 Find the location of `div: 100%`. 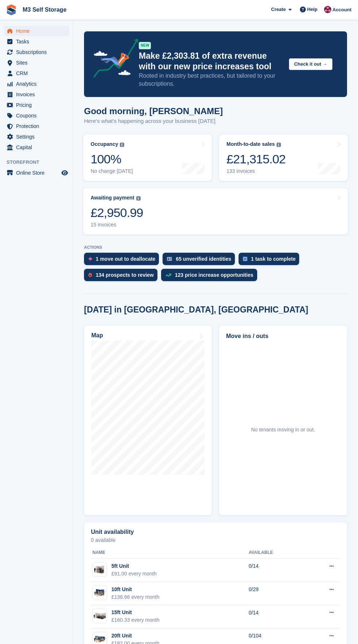

div: 100% is located at coordinates (111, 159).